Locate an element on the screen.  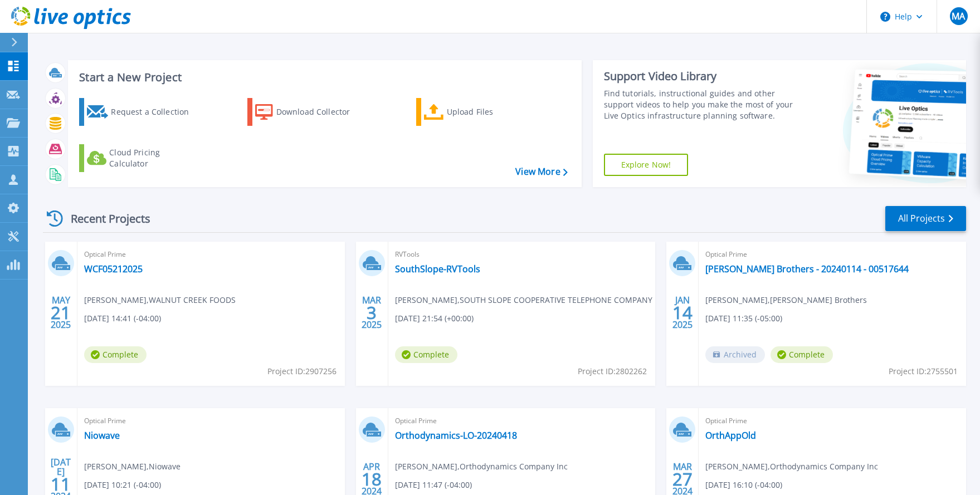
a: SouthSlope-RVTools is located at coordinates (437, 269).